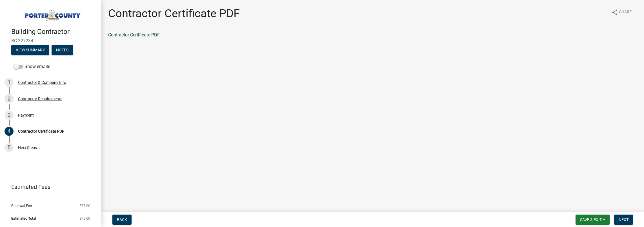  I want to click on button: View Summary, so click(30, 50).